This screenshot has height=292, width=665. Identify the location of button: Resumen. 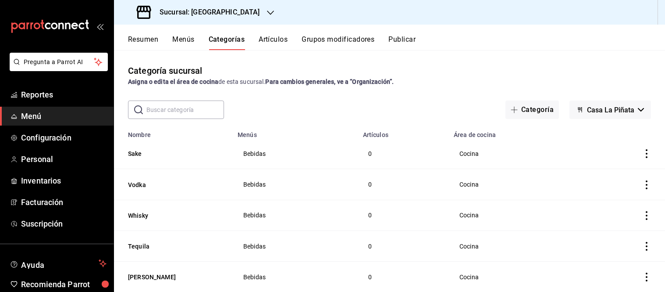
(143, 43).